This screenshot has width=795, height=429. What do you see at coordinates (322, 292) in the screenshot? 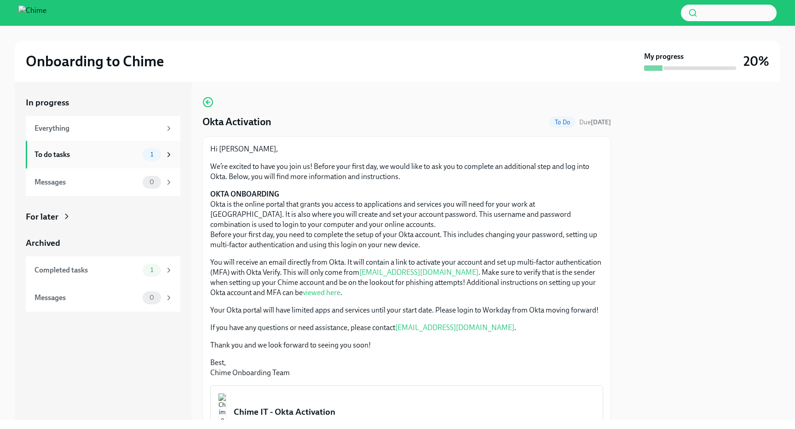
I see `a: viewed here` at bounding box center [322, 292].